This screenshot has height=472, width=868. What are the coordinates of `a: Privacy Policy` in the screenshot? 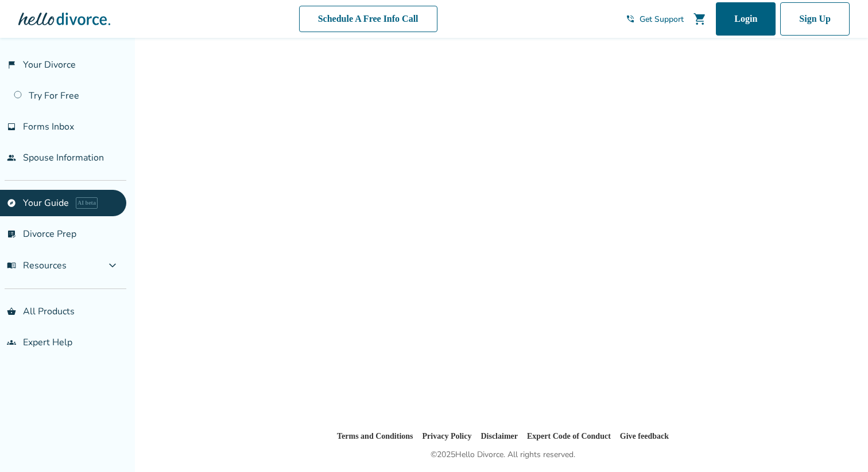 It's located at (441, 436).